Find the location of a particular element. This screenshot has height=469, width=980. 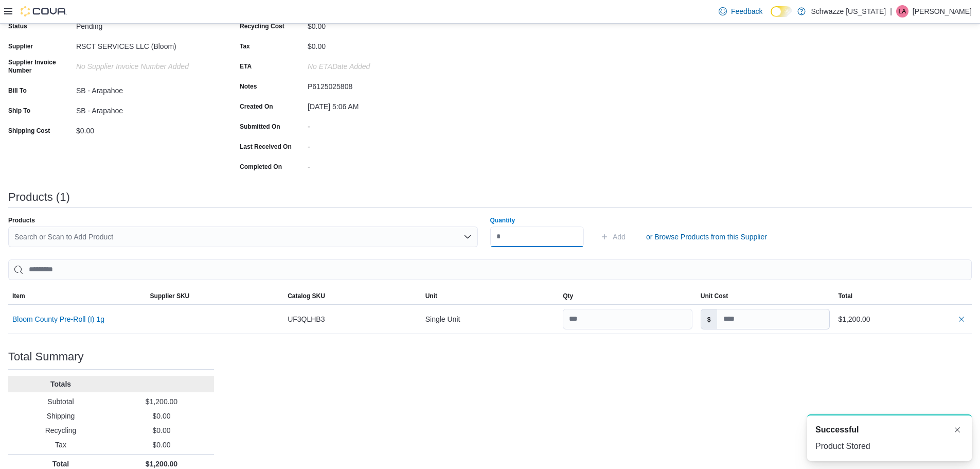

label: Tax is located at coordinates (245, 46).